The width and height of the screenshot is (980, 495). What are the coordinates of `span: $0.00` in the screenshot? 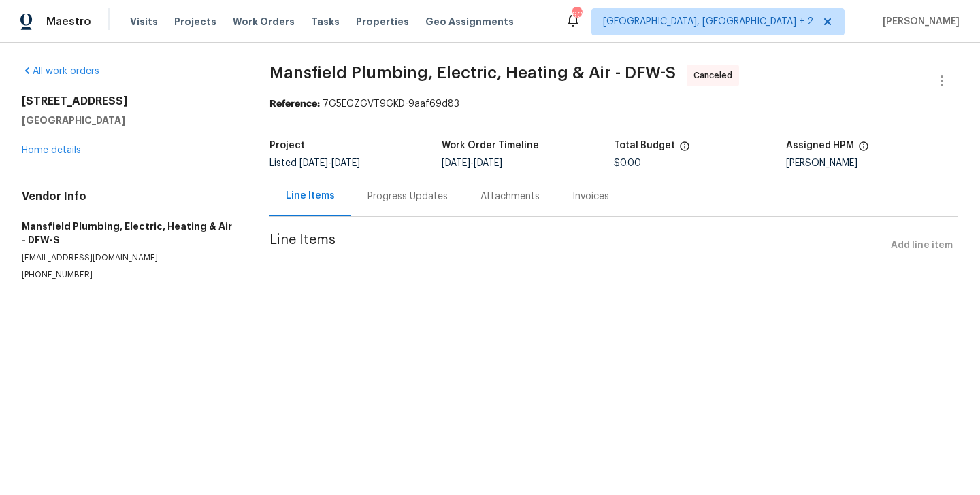 It's located at (627, 163).